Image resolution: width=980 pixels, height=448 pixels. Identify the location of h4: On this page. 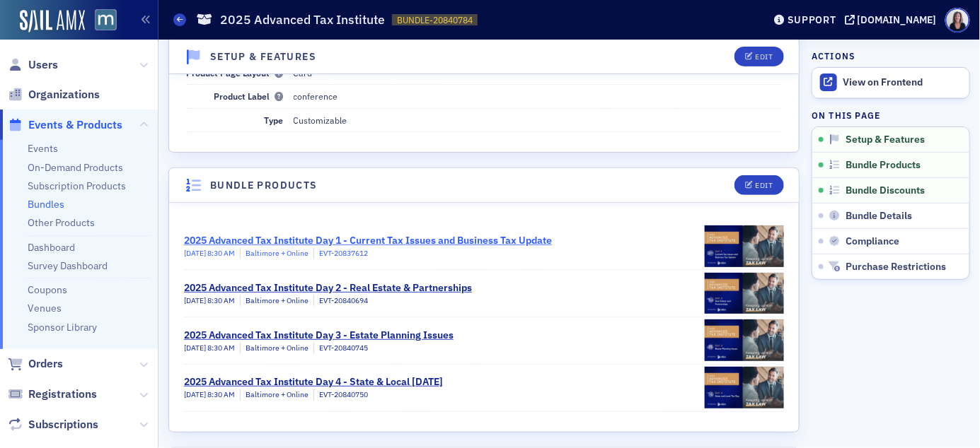
(891, 115).